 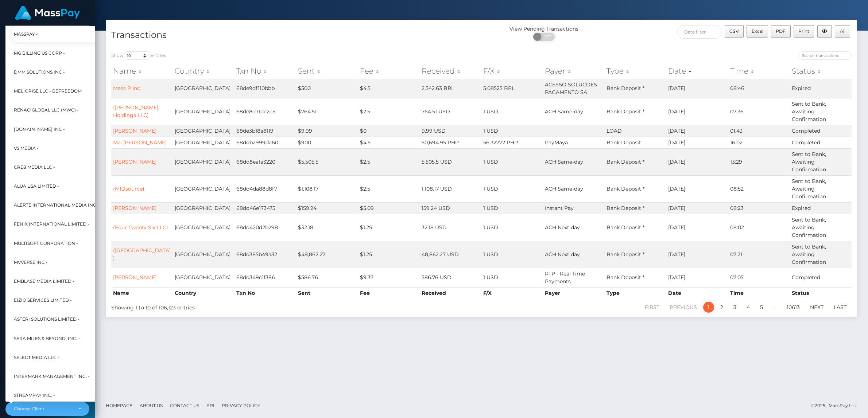 What do you see at coordinates (47, 13) in the screenshot?
I see `img: MassPay Logo` at bounding box center [47, 13].